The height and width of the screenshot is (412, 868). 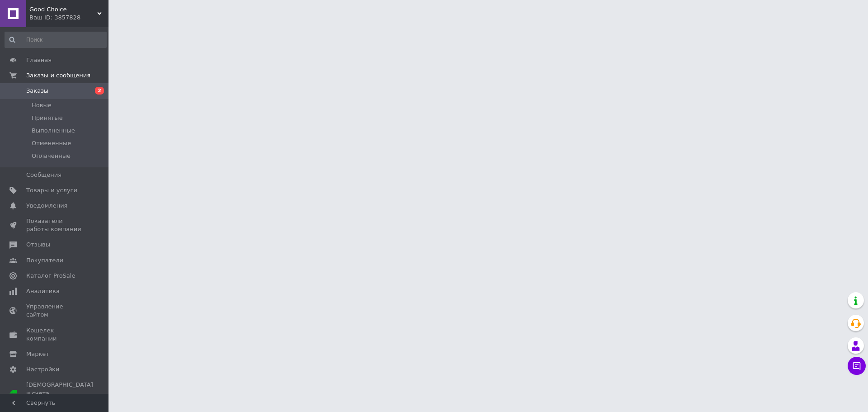 What do you see at coordinates (43, 291) in the screenshot?
I see `span: Аналитика` at bounding box center [43, 291].